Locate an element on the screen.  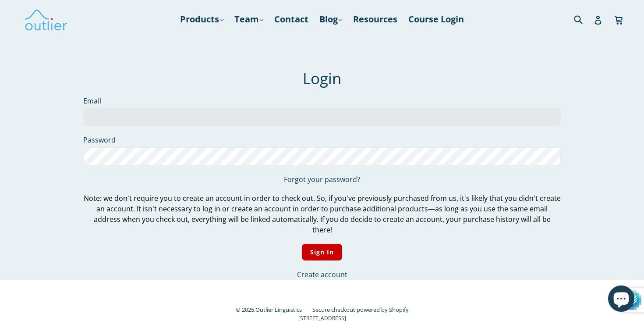
label: Password is located at coordinates (322, 140).